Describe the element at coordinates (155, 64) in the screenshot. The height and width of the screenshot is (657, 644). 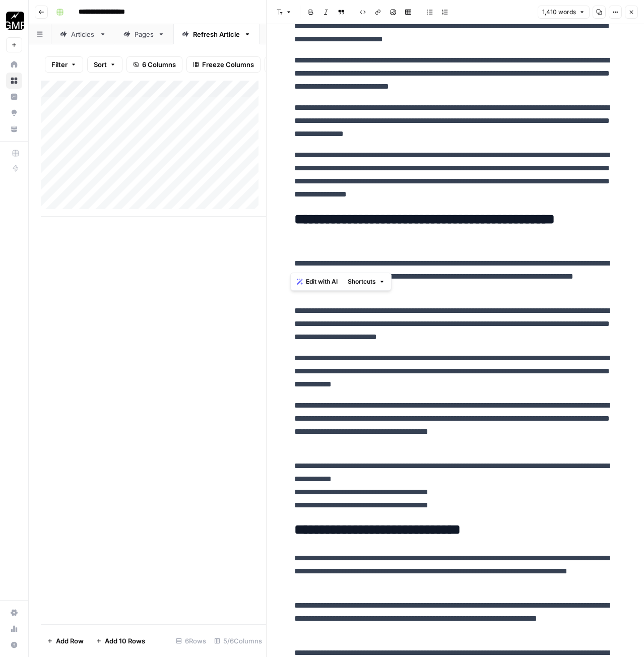
I see `button: 6 Columns` at that location.